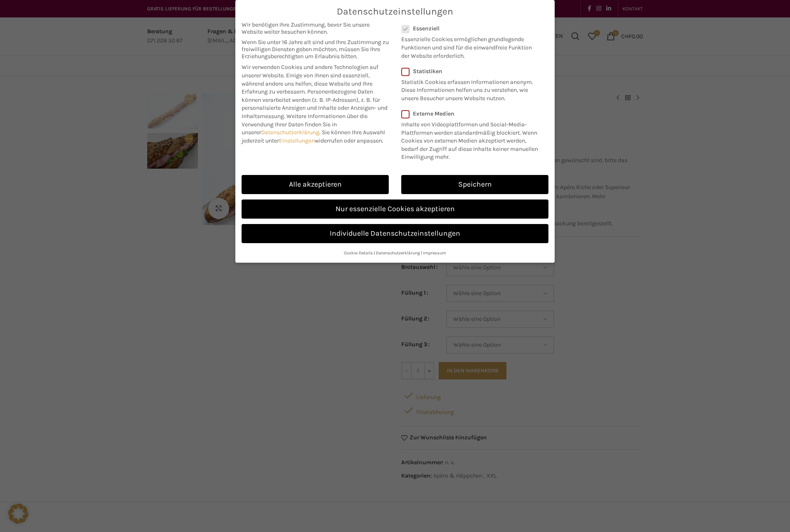  I want to click on label: Externe Medien, so click(472, 114).